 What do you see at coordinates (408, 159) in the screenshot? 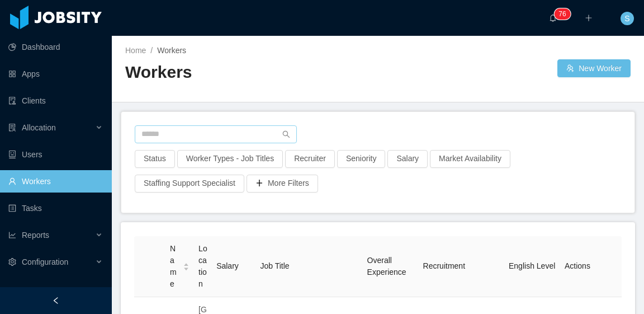
I see `button: Salary` at bounding box center [408, 159].